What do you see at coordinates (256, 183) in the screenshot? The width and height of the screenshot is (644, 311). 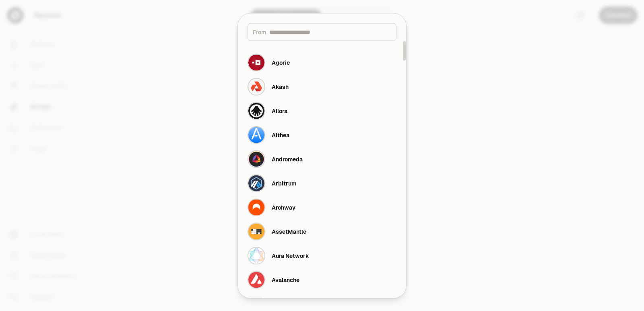 I see `img: Arbitrum Logo` at bounding box center [256, 183].